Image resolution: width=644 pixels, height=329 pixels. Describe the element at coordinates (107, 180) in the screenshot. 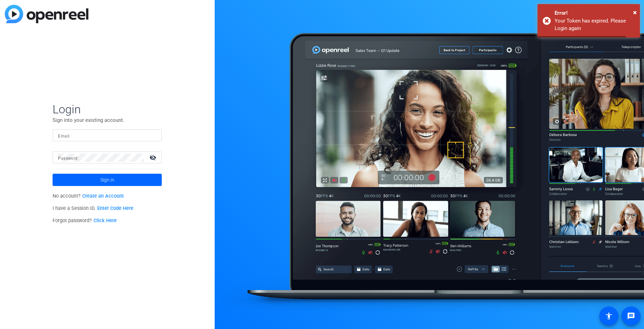

I see `span: Sign in` at that location.